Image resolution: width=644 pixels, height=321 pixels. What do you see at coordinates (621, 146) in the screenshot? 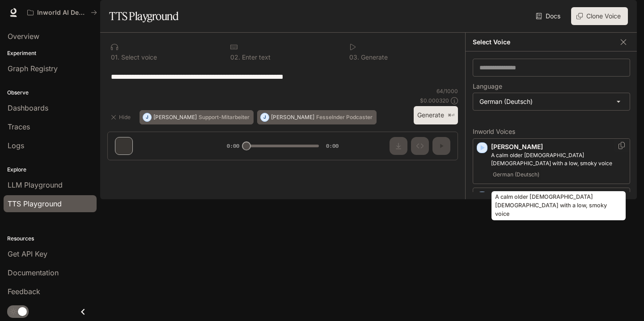
I see `button: Copy Voice ID` at bounding box center [621, 146].